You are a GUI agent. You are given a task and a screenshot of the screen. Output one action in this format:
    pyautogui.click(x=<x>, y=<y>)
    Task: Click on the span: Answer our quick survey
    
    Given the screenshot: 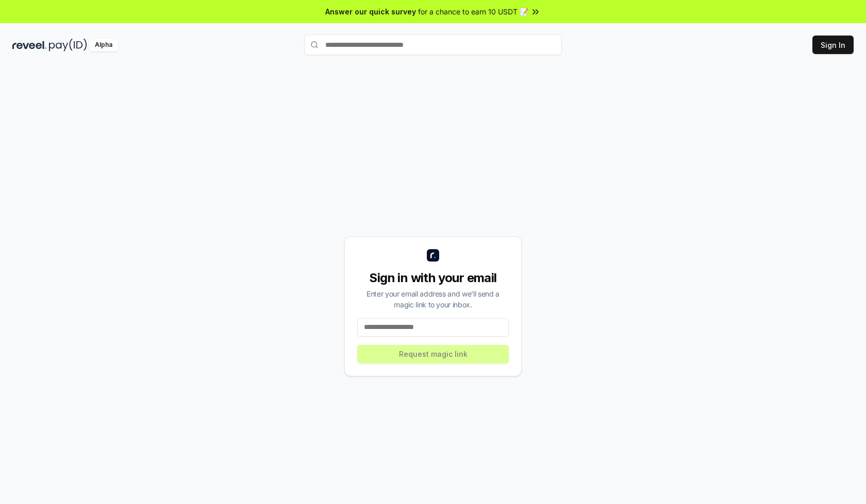 What is the action you would take?
    pyautogui.click(x=371, y=11)
    